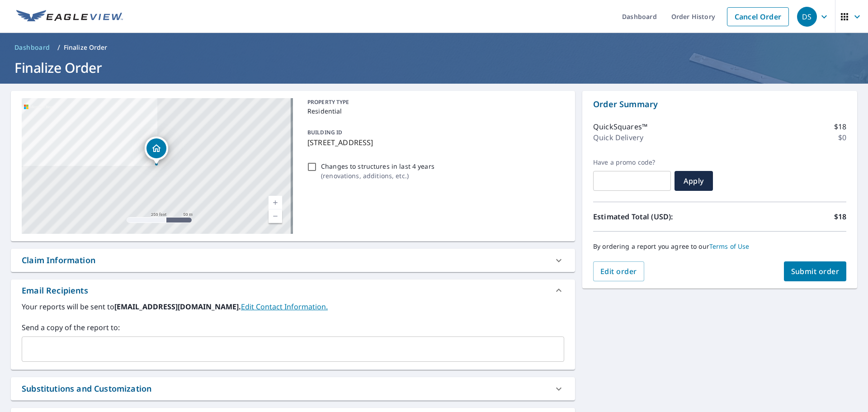 The width and height of the screenshot is (868, 412). What do you see at coordinates (619, 271) in the screenshot?
I see `button: Edit order` at bounding box center [619, 271].